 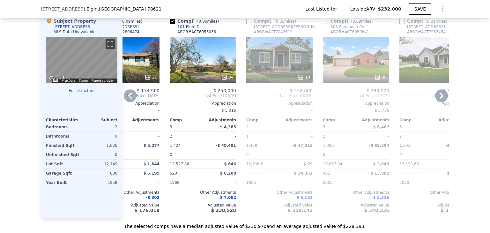 I want to click on span: $ 5,326, so click(x=381, y=197).